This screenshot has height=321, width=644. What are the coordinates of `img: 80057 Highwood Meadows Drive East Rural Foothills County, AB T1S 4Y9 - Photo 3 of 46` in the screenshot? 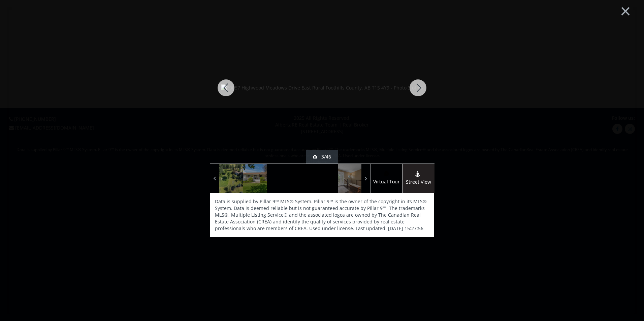 It's located at (322, 88).